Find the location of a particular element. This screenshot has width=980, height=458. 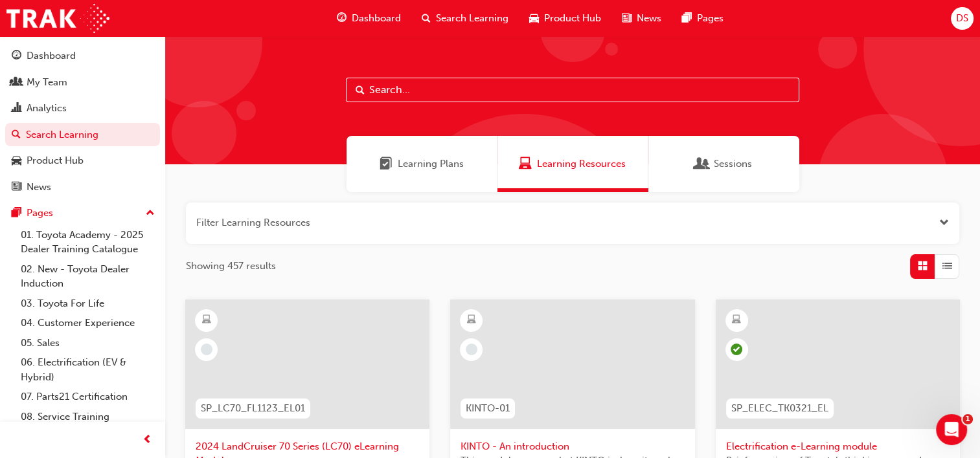

span: Search Learning is located at coordinates (472, 18).